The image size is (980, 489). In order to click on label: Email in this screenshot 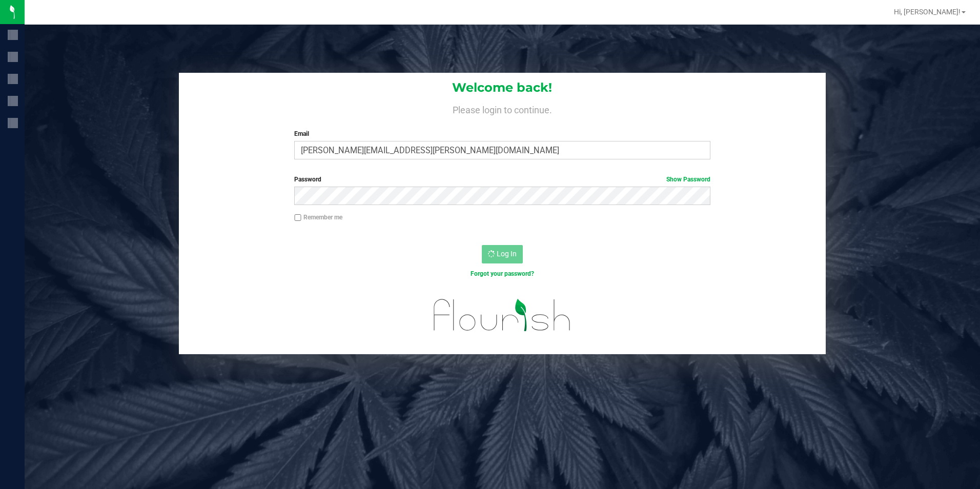, I will do `click(502, 134)`.